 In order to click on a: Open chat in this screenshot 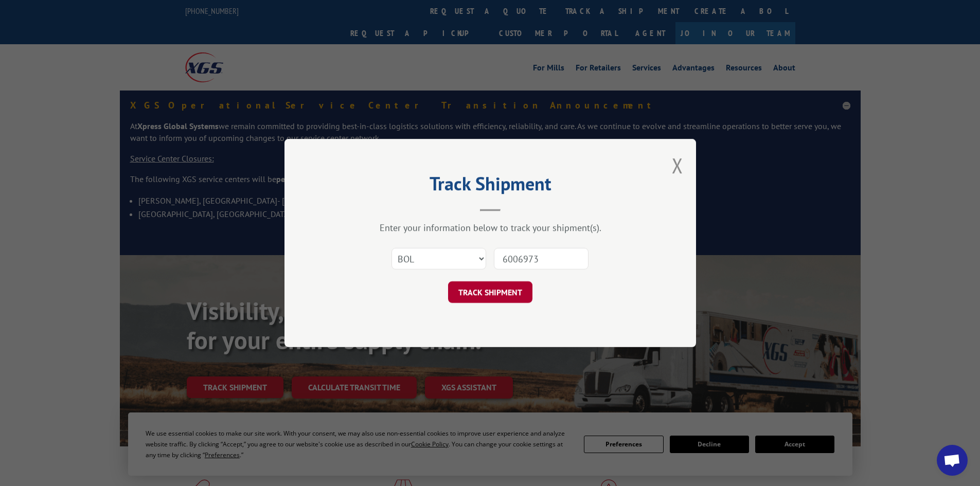, I will do `click(952, 460)`.